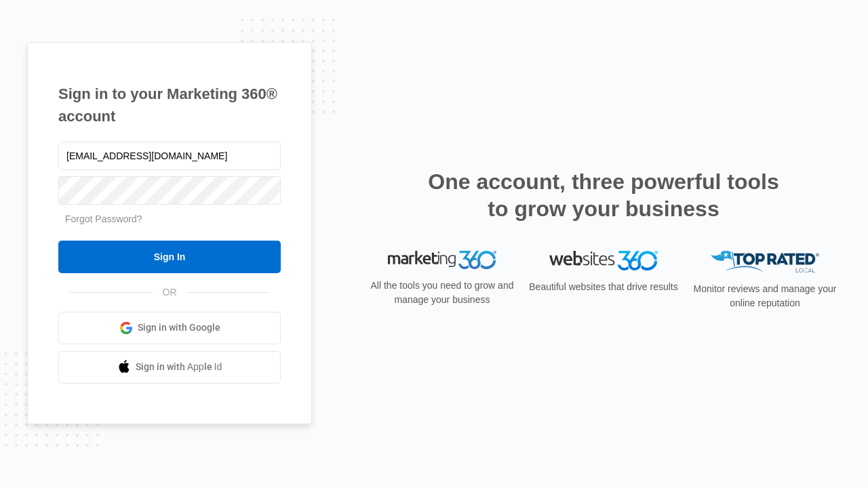 This screenshot has height=488, width=868. Describe the element at coordinates (443, 260) in the screenshot. I see `img: Marketing 360` at that location.